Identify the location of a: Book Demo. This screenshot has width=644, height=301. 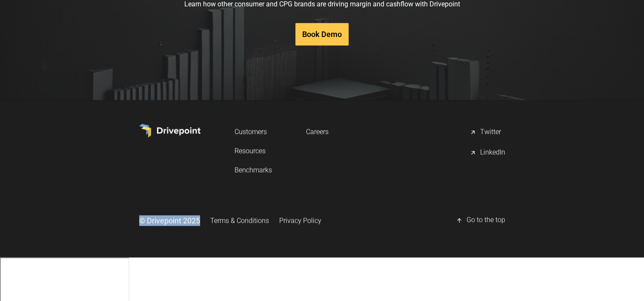
(322, 34).